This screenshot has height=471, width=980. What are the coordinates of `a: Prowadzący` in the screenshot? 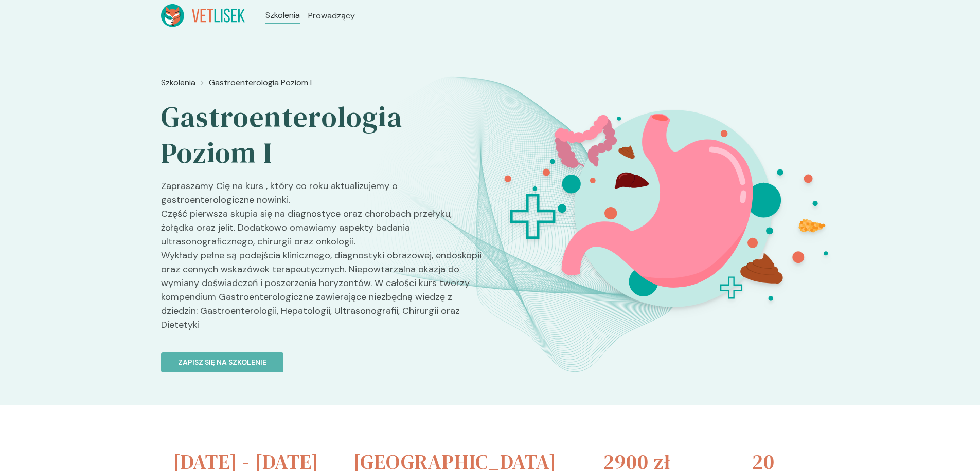 It's located at (331, 16).